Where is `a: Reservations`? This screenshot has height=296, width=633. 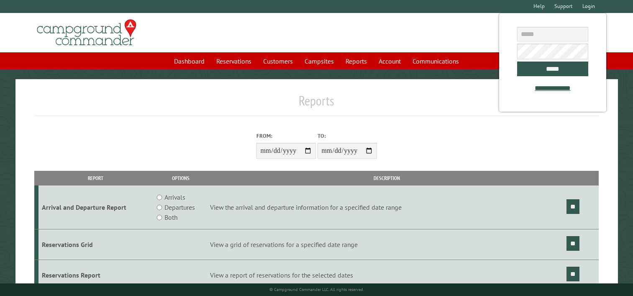 a: Reservations is located at coordinates (234, 61).